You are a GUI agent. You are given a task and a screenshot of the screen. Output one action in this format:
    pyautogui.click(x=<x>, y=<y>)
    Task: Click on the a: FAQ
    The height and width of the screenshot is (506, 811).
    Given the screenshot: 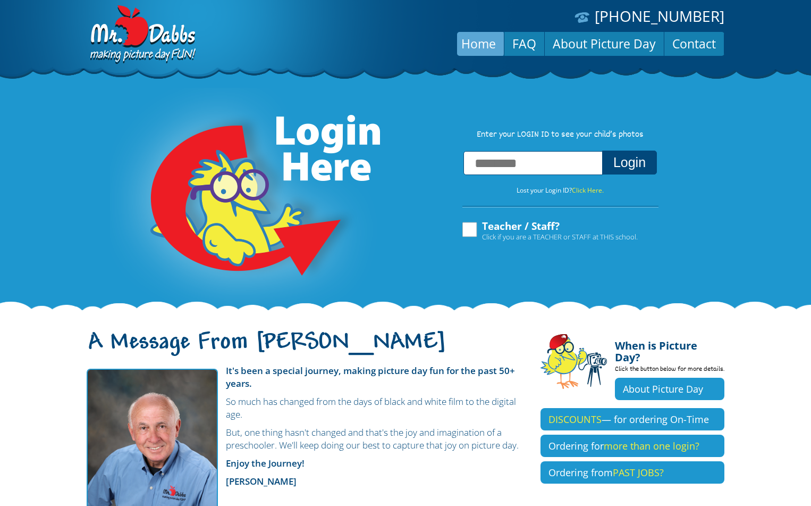 What is the action you would take?
    pyautogui.click(x=524, y=44)
    